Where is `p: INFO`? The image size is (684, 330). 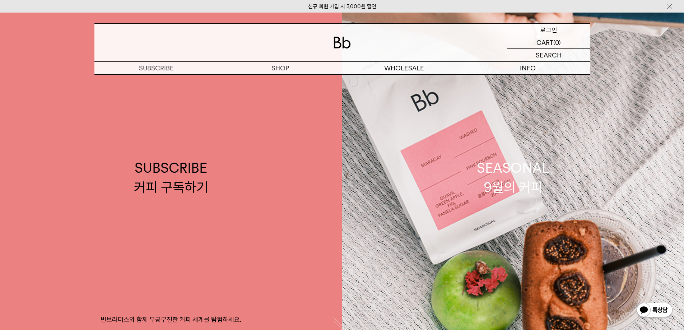
p: INFO is located at coordinates (528, 68).